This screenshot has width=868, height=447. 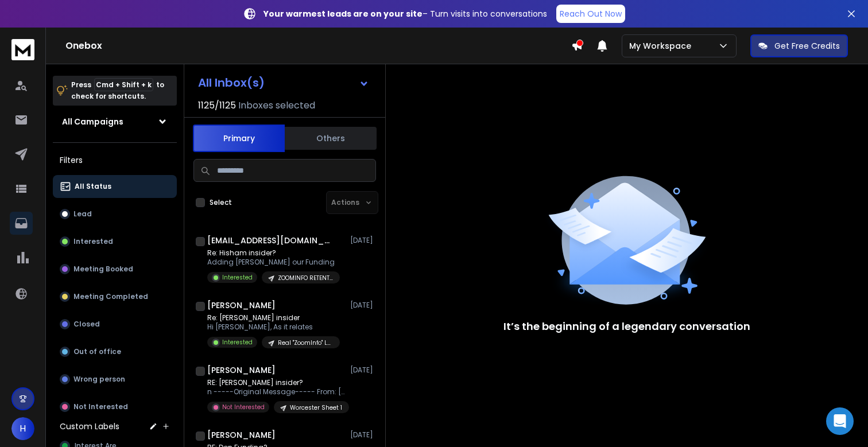 What do you see at coordinates (316, 407) in the screenshot?
I see `p: Worcester Sheet 1` at bounding box center [316, 407].